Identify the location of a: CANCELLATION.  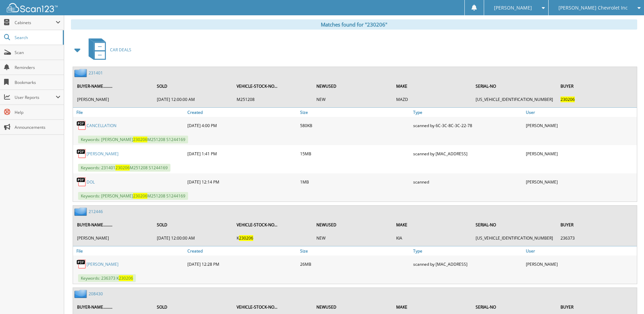
(102, 125).